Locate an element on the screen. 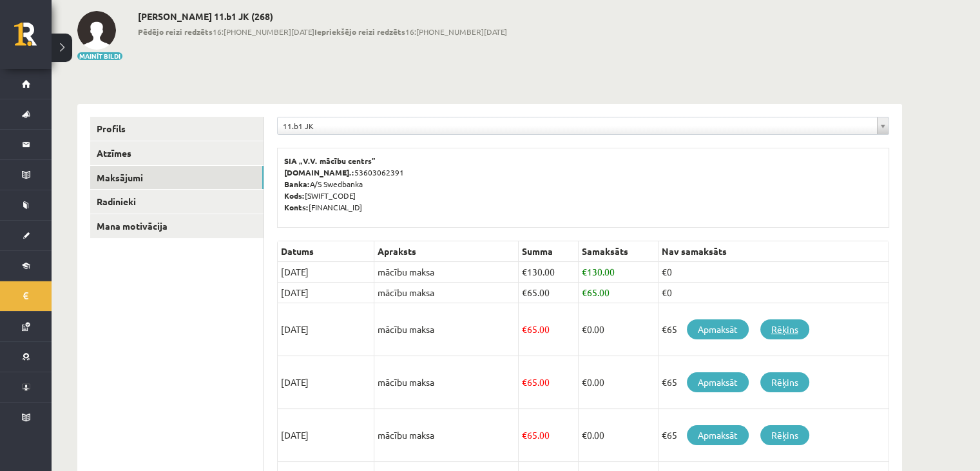 Image resolution: width=980 pixels, height=471 pixels. b: Konts: is located at coordinates (296, 207).